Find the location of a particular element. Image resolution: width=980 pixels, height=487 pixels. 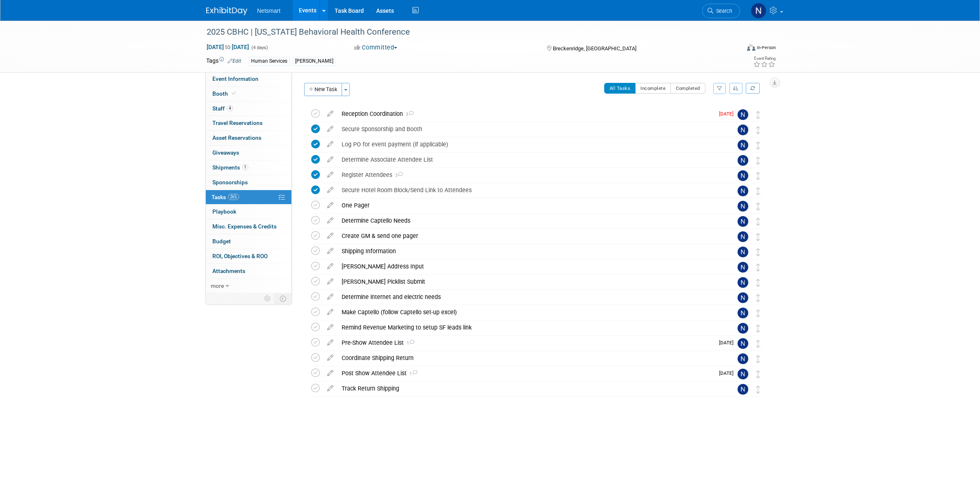

span: 3 is located at coordinates (408, 114).